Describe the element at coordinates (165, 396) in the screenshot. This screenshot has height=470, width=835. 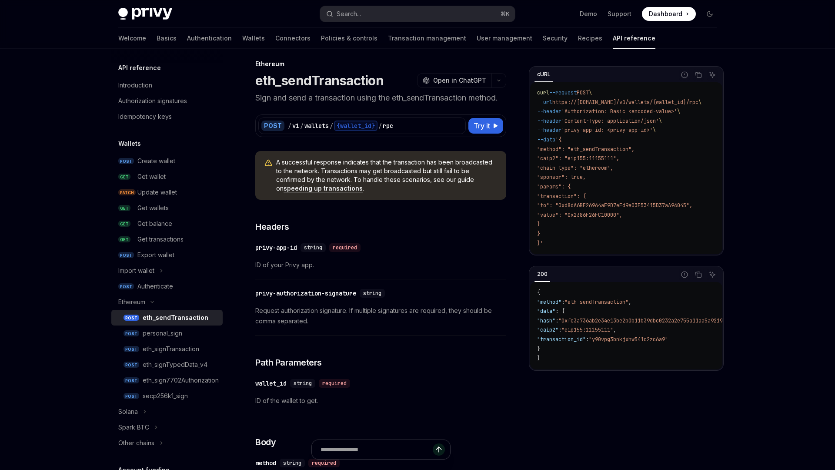
I see `div: secp256k1_sign` at that location.